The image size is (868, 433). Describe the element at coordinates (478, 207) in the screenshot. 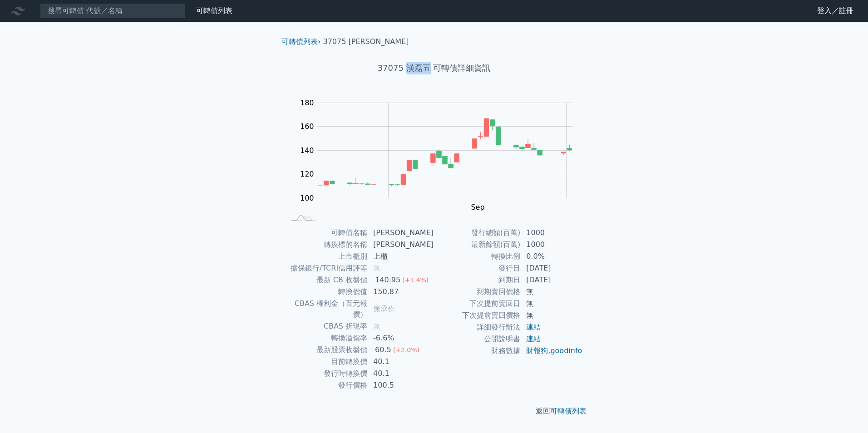

I see `tspan: Sep` at that location.